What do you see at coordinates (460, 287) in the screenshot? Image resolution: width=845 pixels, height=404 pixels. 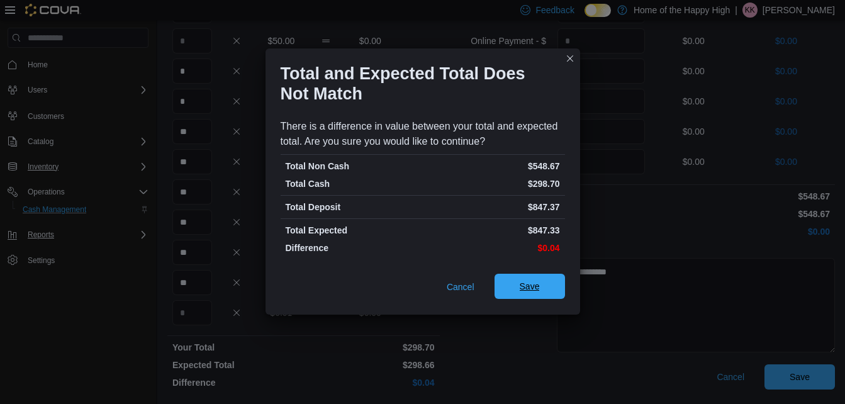 I see `button: Cancel` at bounding box center [460, 287].